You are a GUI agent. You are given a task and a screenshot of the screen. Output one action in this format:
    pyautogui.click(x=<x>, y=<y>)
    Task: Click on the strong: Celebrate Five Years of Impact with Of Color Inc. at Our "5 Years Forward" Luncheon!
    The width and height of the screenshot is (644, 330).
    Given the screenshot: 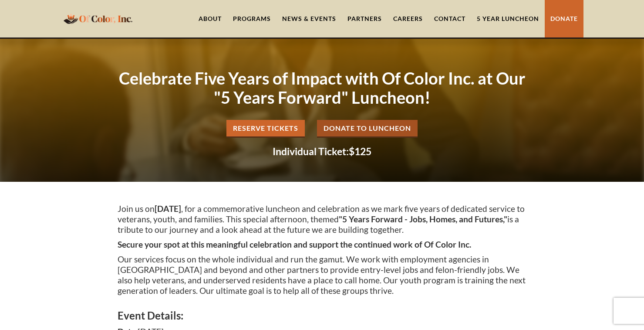 What is the action you would take?
    pyautogui.click(x=322, y=88)
    